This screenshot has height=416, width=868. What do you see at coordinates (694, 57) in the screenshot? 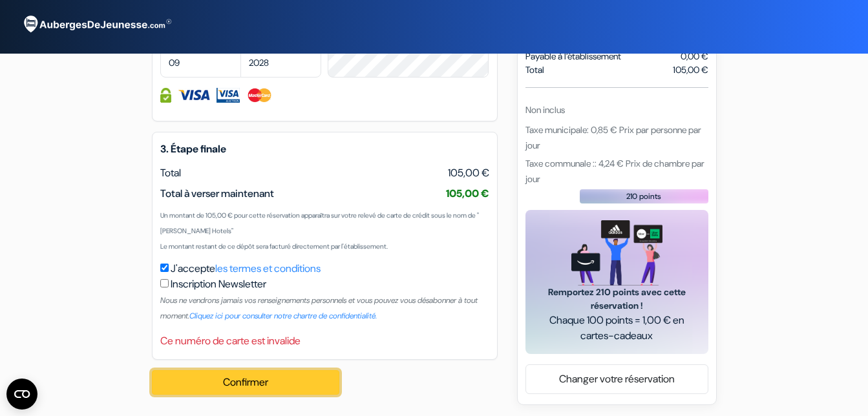
I see `span: 0,00 €` at bounding box center [694, 57].